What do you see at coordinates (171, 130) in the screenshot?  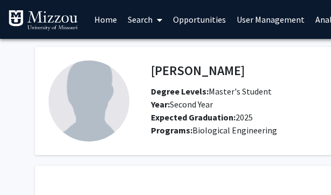 I see `b: Programs:` at bounding box center [171, 130].